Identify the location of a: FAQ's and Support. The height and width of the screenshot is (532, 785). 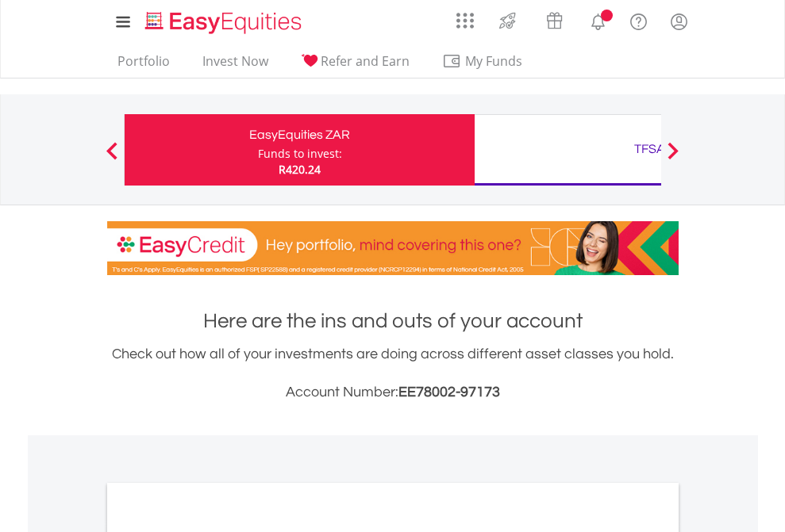
(638, 20).